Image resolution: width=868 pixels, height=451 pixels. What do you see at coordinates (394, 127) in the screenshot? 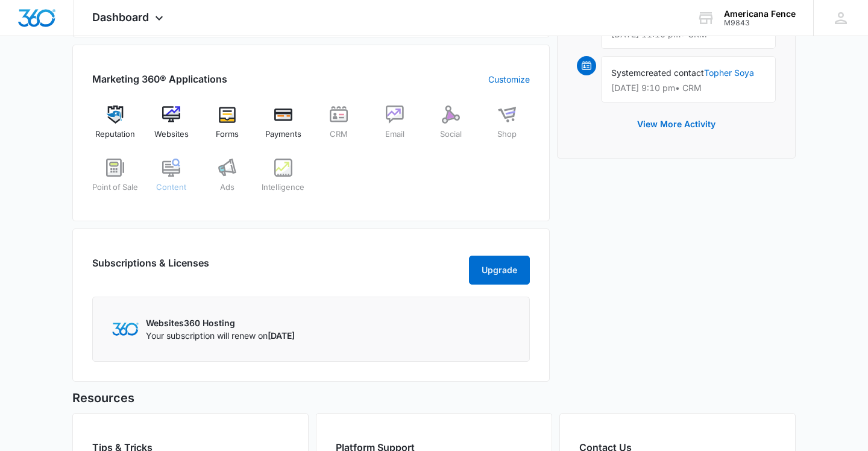
I see `a: Email` at bounding box center [394, 127].